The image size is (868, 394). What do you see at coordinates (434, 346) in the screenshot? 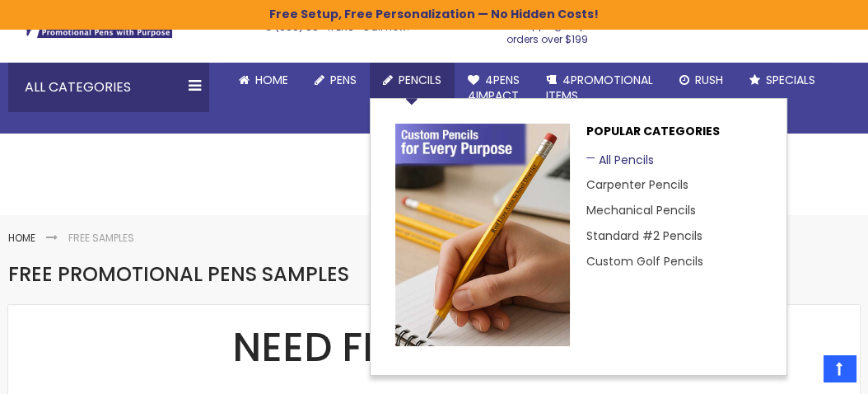
I see `span: NEED FREE SAMPLES?` at bounding box center [434, 346].